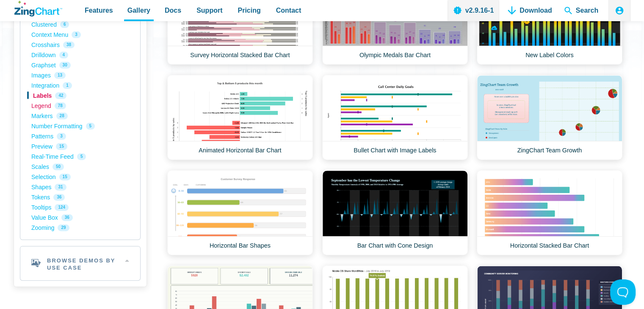 The height and width of the screenshot is (309, 644). What do you see at coordinates (550, 117) in the screenshot?
I see `a: ZingChart Team Growth` at bounding box center [550, 117].